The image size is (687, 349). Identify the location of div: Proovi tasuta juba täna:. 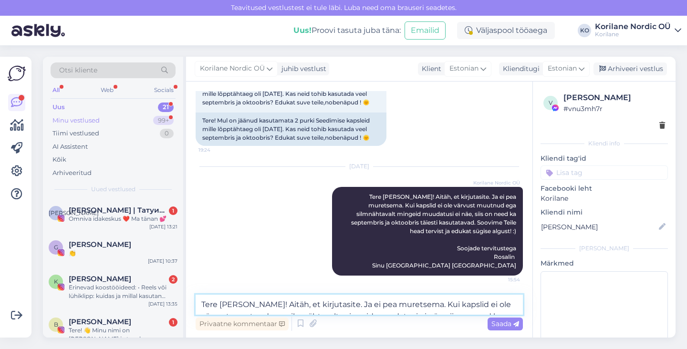
(347, 31).